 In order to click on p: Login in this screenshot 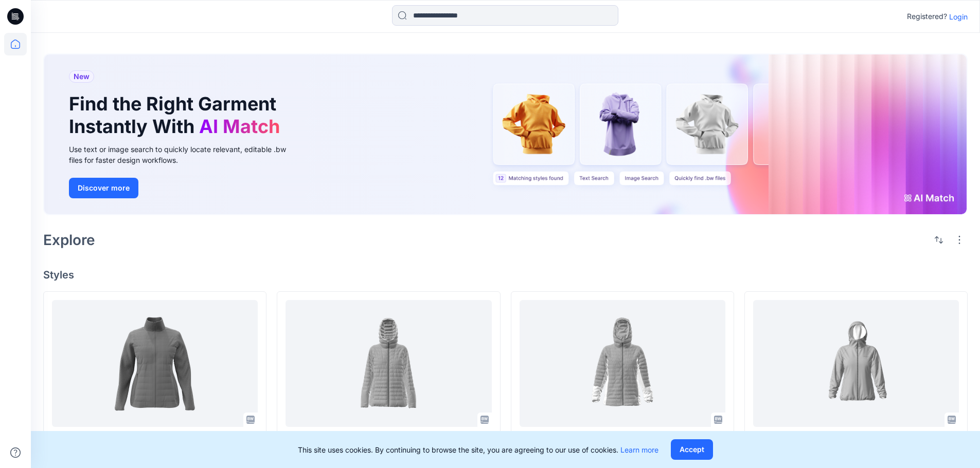, I will do `click(958, 16)`.